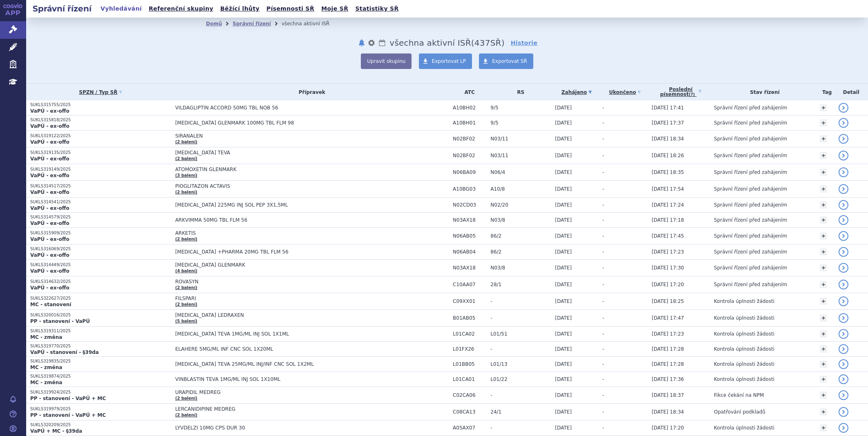  Describe the element at coordinates (101, 153) in the screenshot. I see `p: SUKLS319135/2025` at that location.